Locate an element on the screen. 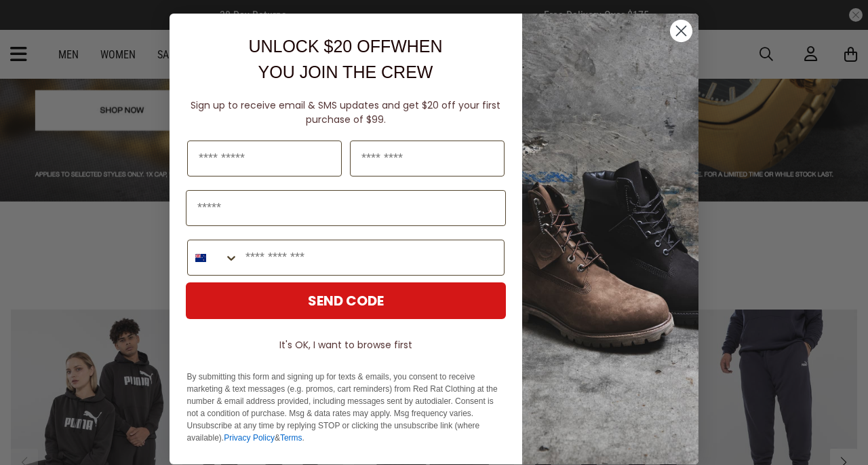 The height and width of the screenshot is (465, 868). span: WHEN is located at coordinates (417, 46).